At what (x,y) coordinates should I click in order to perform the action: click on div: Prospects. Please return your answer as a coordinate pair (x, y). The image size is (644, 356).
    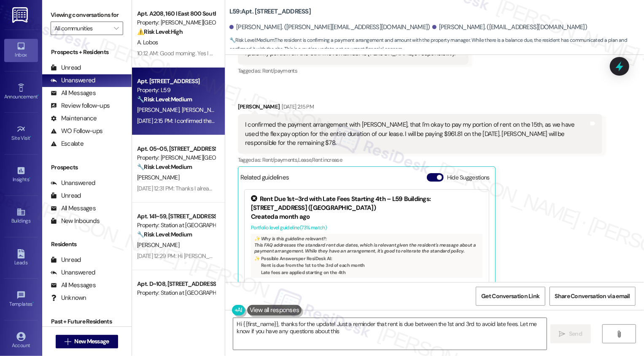
    Looking at the image, I should click on (87, 167).